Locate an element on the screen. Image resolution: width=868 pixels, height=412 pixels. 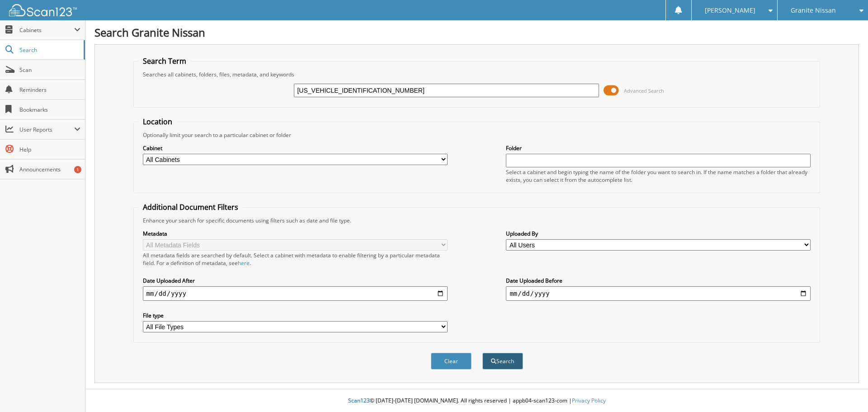
span: Scan is located at coordinates (50, 70).